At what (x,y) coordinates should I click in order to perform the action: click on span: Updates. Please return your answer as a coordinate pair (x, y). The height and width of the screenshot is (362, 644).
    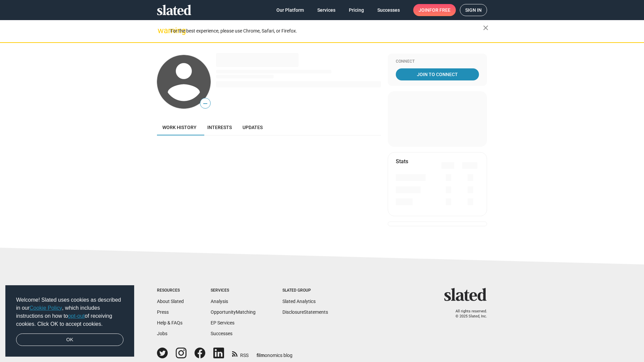
    Looking at the image, I should click on (253, 127).